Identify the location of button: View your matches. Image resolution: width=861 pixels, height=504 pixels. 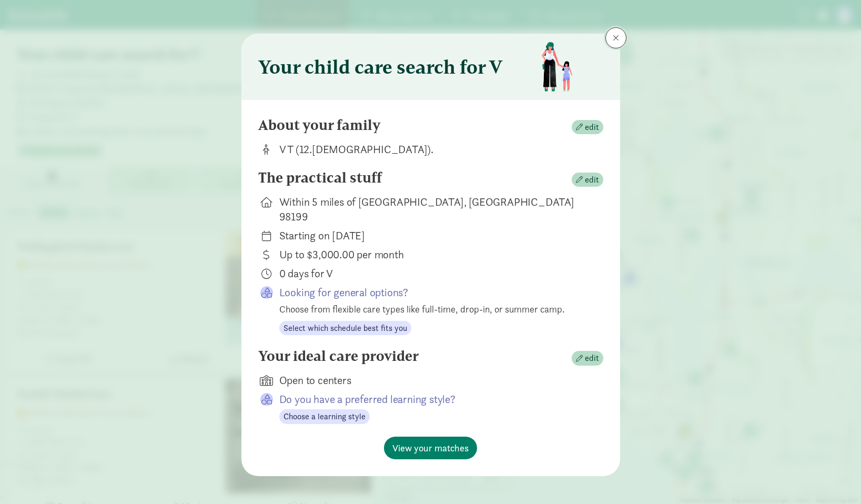
(430, 447).